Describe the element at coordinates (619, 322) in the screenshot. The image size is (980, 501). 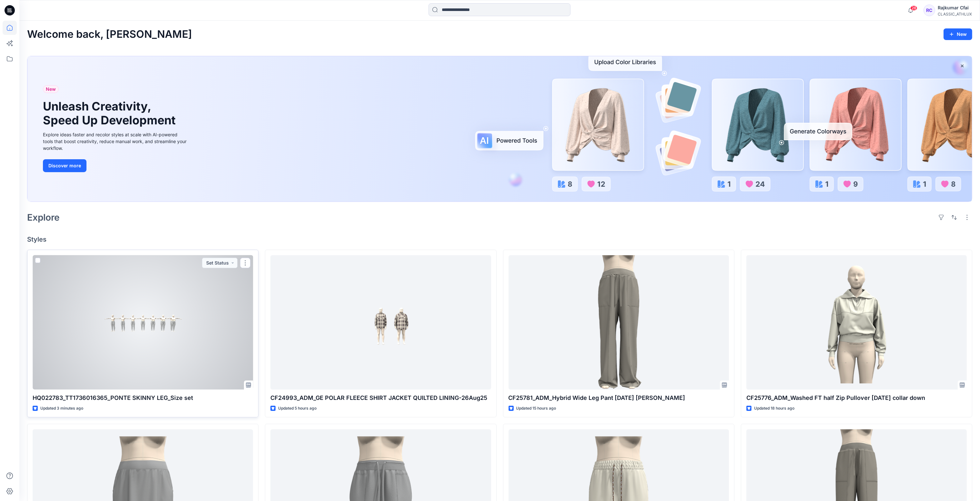
I see `a: CF25781_ADM_Hybrid Wide Leg Pant 26Aug25 Alisa` at that location.